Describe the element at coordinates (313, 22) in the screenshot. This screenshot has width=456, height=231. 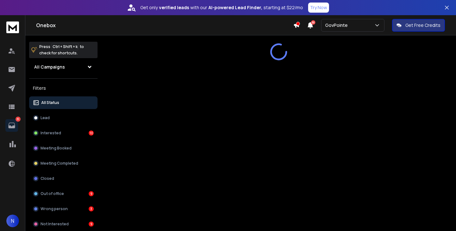
I see `span: 50` at that location.